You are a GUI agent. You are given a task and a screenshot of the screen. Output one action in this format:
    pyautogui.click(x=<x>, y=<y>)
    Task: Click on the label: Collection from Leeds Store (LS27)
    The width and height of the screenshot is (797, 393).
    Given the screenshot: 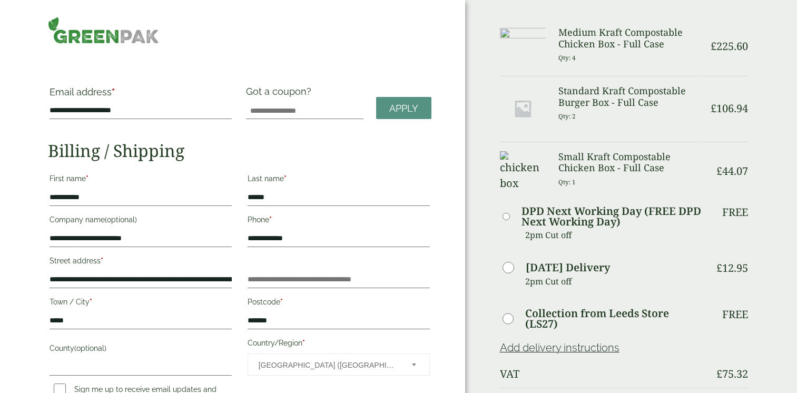 What is the action you would take?
    pyautogui.click(x=614, y=319)
    